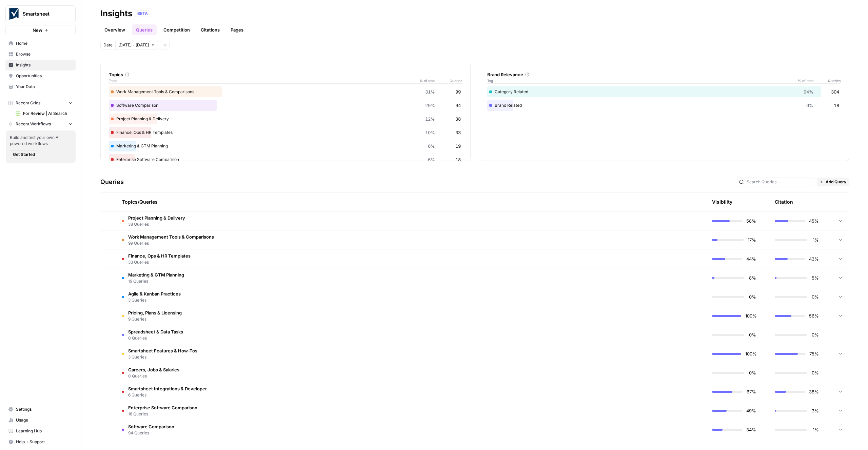  What do you see at coordinates (44, 113) in the screenshot?
I see `a: For Review | AI Search` at bounding box center [44, 113].